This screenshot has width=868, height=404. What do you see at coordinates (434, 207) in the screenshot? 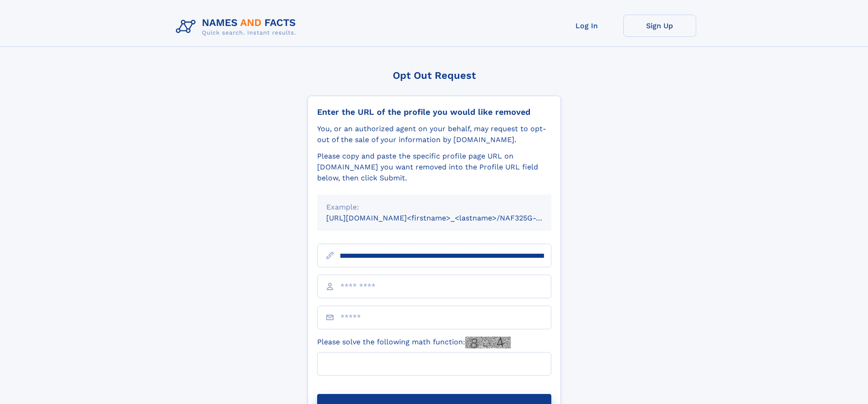
I see `div: Example:` at bounding box center [434, 207].